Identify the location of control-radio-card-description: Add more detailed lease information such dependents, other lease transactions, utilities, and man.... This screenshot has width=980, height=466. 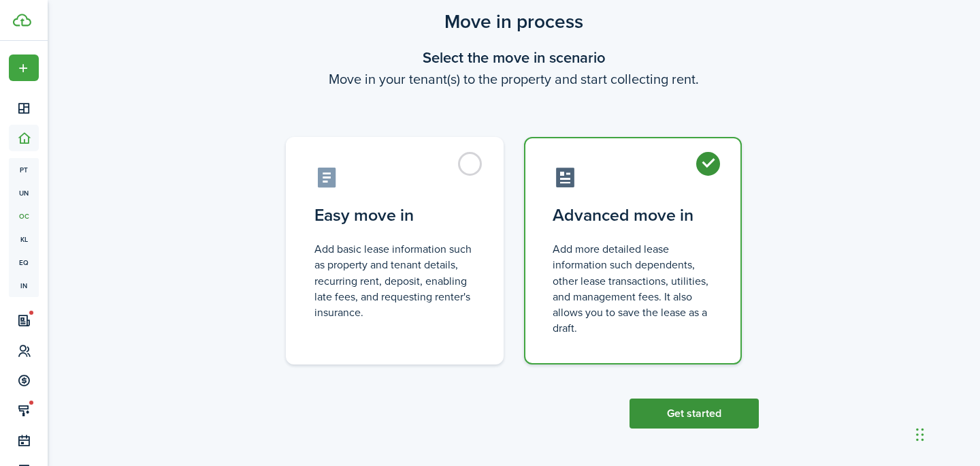
(633, 288).